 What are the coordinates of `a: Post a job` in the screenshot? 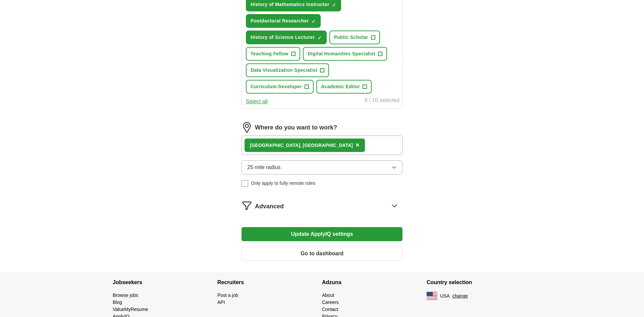 It's located at (228, 295).